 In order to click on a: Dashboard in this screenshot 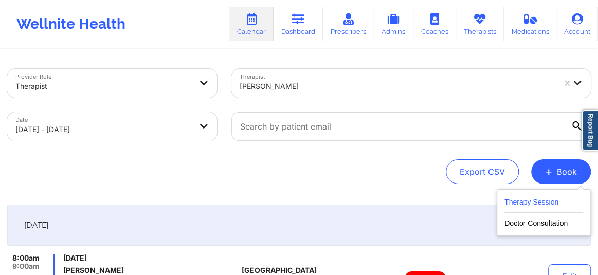, I will do `click(298, 24)`.